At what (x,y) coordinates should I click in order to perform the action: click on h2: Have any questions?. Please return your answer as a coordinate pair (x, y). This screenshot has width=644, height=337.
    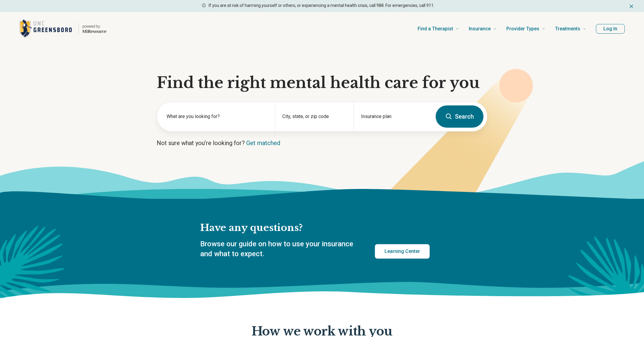
    Looking at the image, I should click on (315, 228).